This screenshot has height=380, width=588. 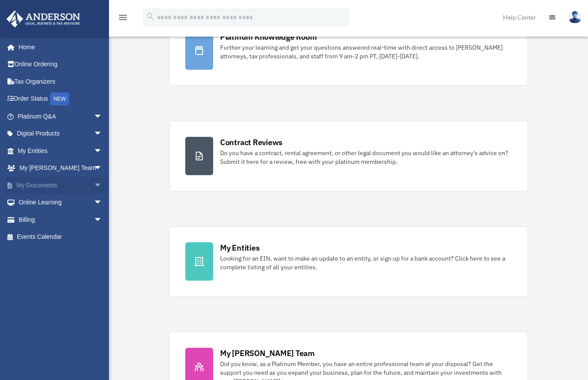 I want to click on i: search, so click(x=150, y=17).